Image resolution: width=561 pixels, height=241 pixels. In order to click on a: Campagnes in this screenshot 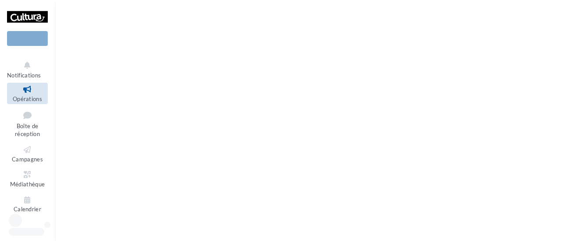, I will do `click(27, 154)`.